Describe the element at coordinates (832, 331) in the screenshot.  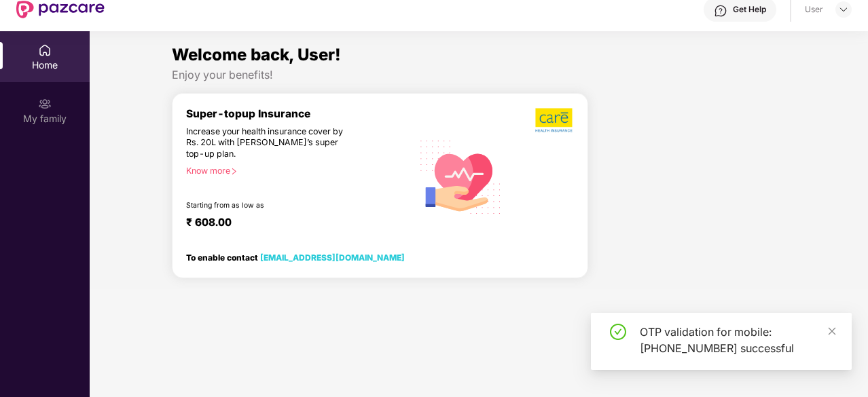
I see `span: close` at that location.